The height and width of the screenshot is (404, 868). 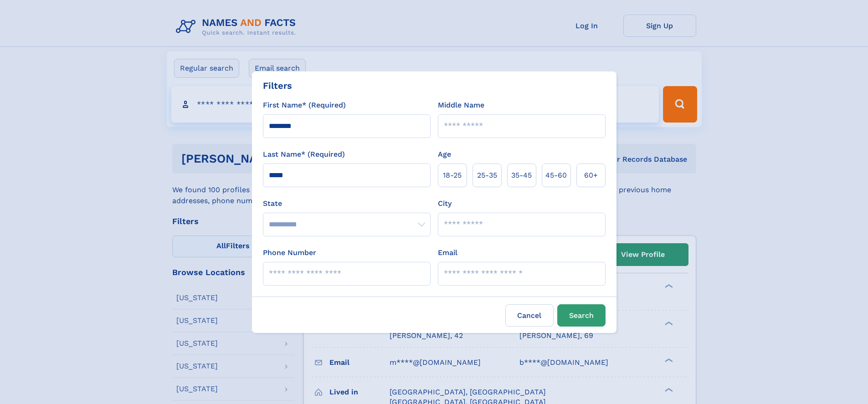 What do you see at coordinates (444, 204) in the screenshot?
I see `label: City` at bounding box center [444, 204].